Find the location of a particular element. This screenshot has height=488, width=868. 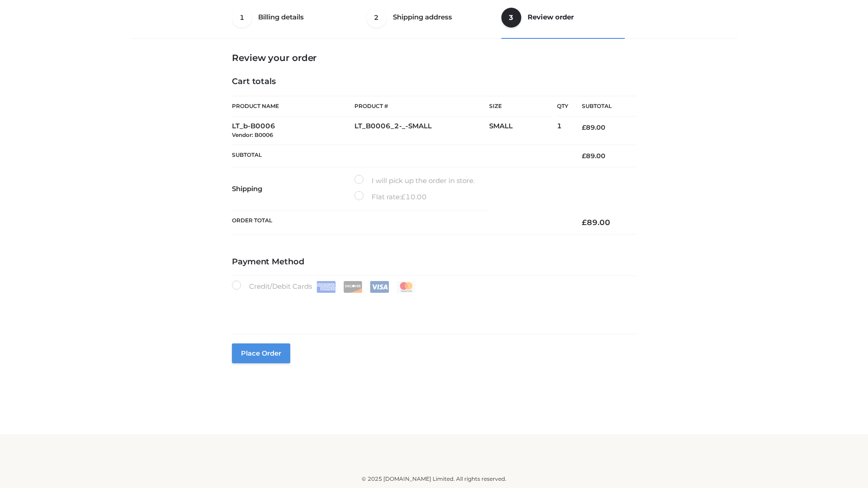

h3: Review your order is located at coordinates (434, 58).